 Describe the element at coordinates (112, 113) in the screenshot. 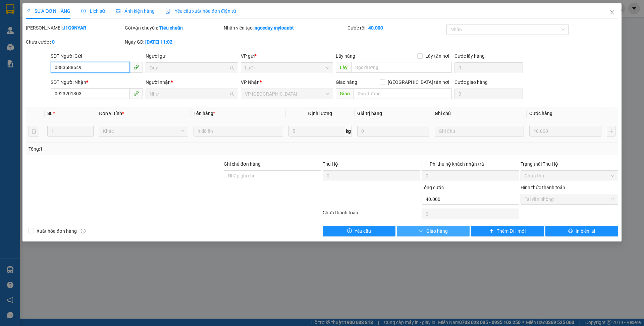

I see `span: Đơn vị tính` at that location.